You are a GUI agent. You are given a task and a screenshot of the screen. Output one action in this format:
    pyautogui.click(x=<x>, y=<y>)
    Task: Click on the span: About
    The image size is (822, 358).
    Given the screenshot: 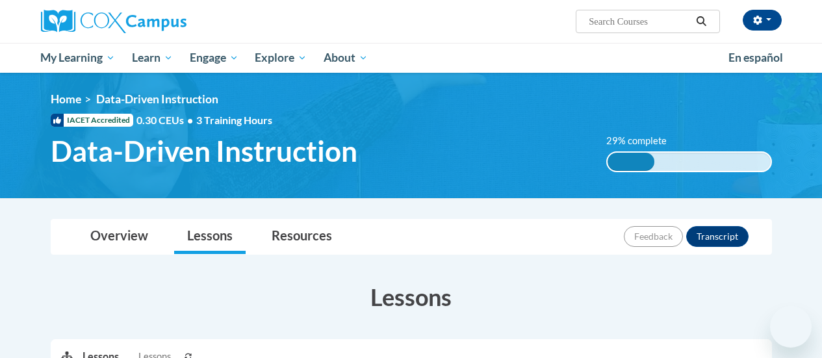 What is the action you would take?
    pyautogui.click(x=346, y=58)
    